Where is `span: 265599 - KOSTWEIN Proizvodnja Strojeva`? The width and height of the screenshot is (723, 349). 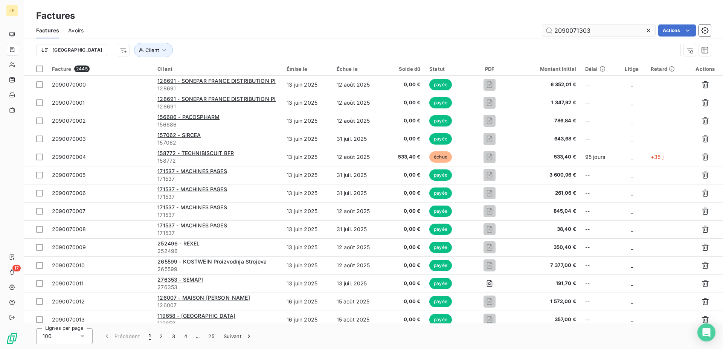
span: 265599 - KOSTWEIN Proizvodnja Strojeva is located at coordinates (212, 261).